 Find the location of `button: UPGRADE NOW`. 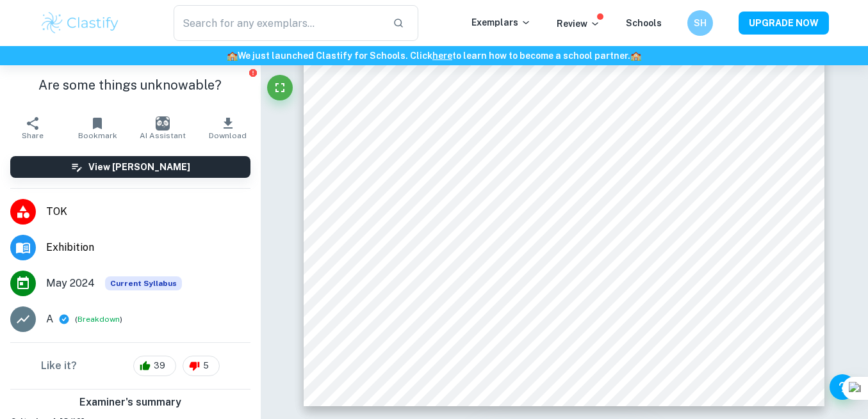

button: UPGRADE NOW is located at coordinates (783, 23).